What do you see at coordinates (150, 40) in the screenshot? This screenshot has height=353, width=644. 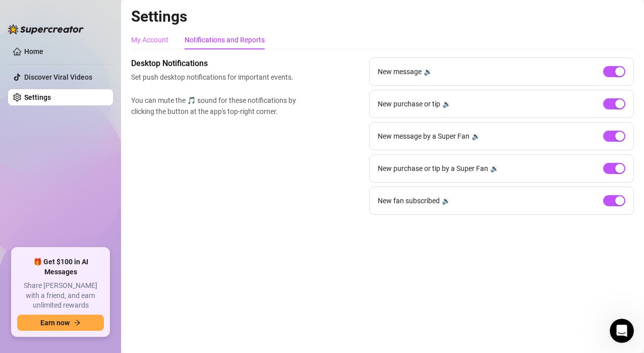 I see `div: My Account` at bounding box center [150, 40].